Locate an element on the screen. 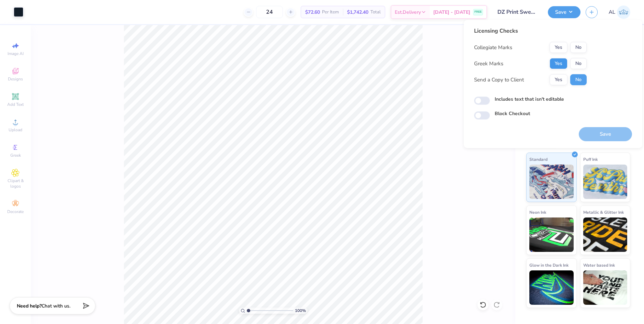  span: Puff Ink is located at coordinates (591, 159).